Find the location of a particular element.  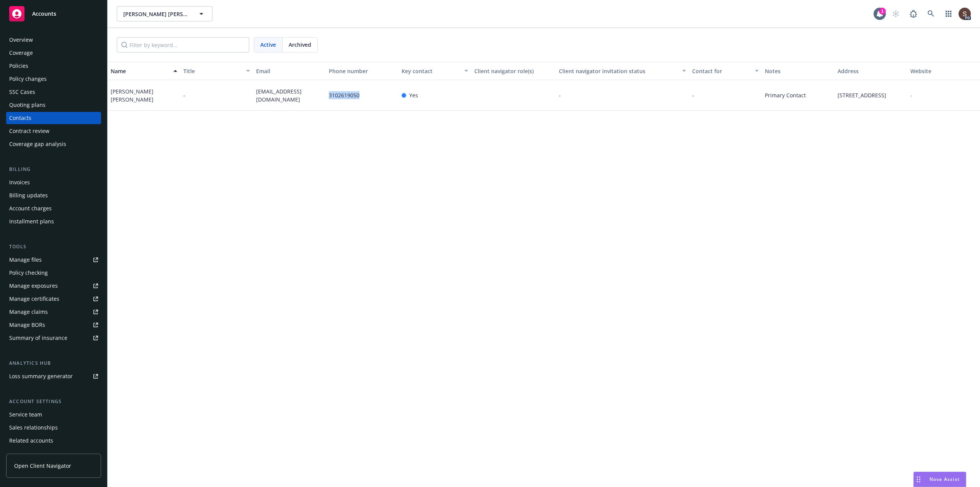

a: SSC Cases is located at coordinates (54, 92).